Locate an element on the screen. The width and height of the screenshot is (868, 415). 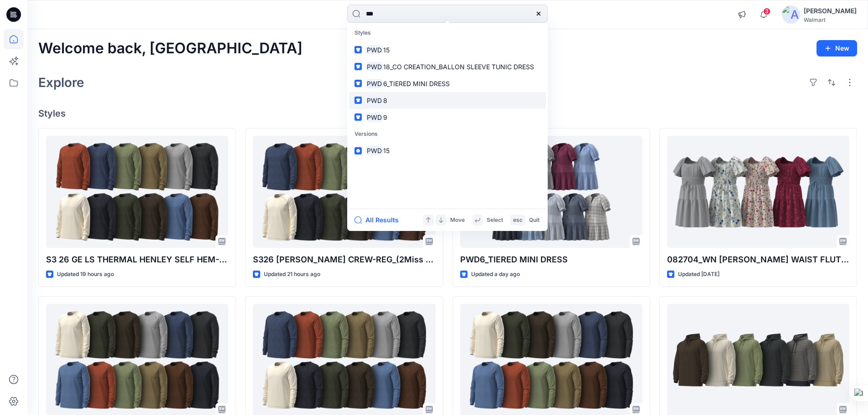
img: avatar is located at coordinates (791, 15).